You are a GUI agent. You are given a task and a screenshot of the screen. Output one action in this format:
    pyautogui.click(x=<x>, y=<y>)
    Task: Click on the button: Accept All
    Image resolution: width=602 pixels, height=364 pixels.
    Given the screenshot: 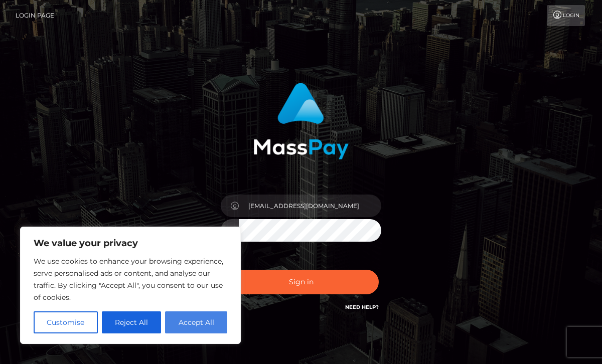 What is the action you would take?
    pyautogui.click(x=196, y=323)
    